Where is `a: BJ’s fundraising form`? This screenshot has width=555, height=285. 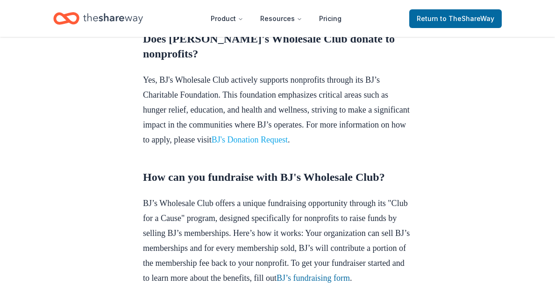
a: BJ’s fundraising form is located at coordinates (313, 278).